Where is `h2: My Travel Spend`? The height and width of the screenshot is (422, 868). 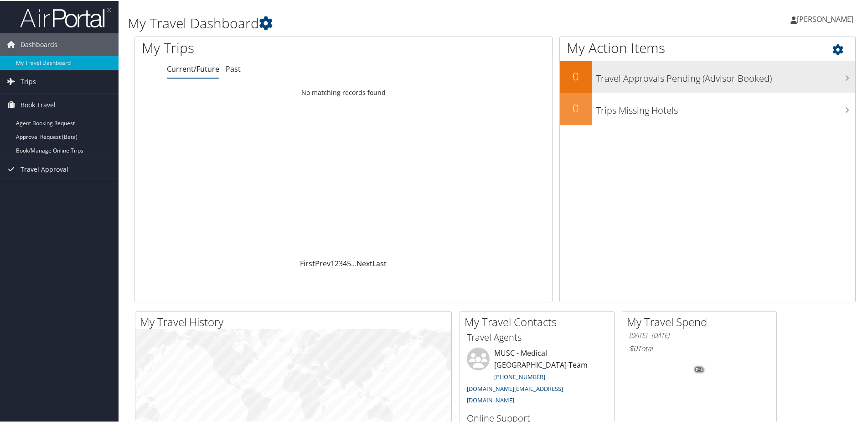 h2: My Travel Spend is located at coordinates (701, 321).